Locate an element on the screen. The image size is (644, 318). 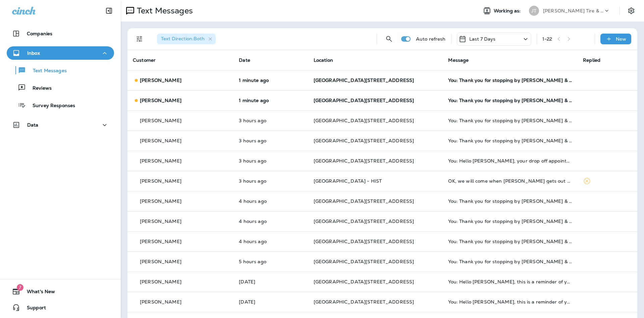
p: Inbox is located at coordinates (33, 53).